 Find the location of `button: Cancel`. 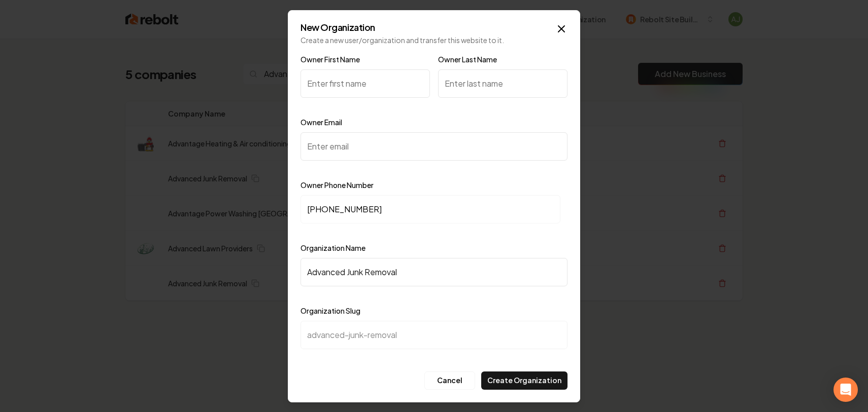

button: Cancel is located at coordinates (450, 381).